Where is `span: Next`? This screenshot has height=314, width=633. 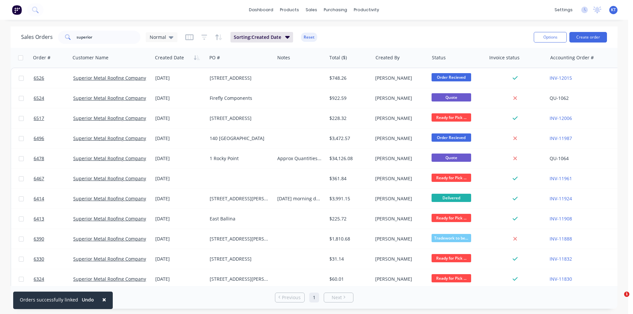 span: Next is located at coordinates (337, 298).